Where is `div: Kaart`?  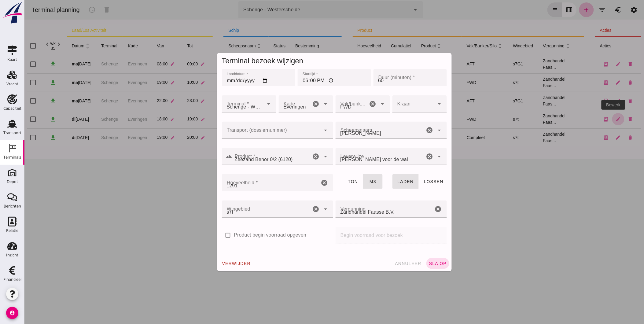 div: Kaart is located at coordinates (12, 59).